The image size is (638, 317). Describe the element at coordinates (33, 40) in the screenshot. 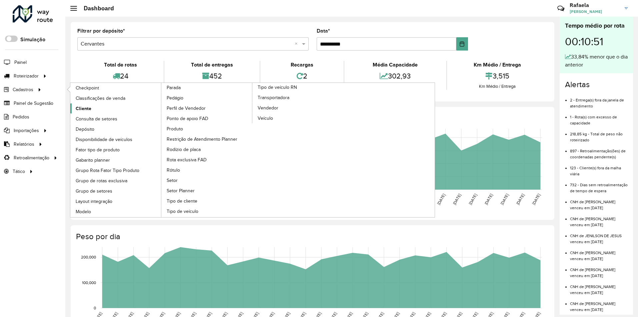

I see `label: Simulação` at that location.